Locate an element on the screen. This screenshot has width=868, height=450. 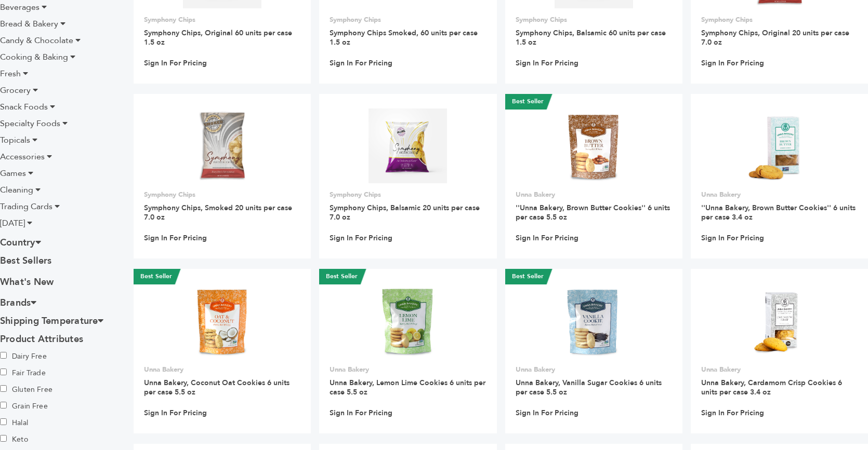
img: ''Unna Bakery, Brown Butter Cookies'' 6 units per case 5.5 oz is located at coordinates (593, 146).